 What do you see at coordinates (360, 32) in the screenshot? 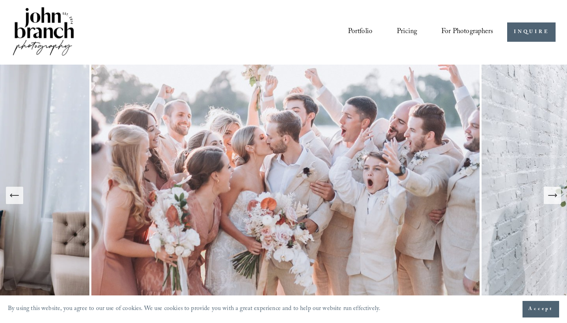
I see `a: Portfolio` at bounding box center [360, 32].